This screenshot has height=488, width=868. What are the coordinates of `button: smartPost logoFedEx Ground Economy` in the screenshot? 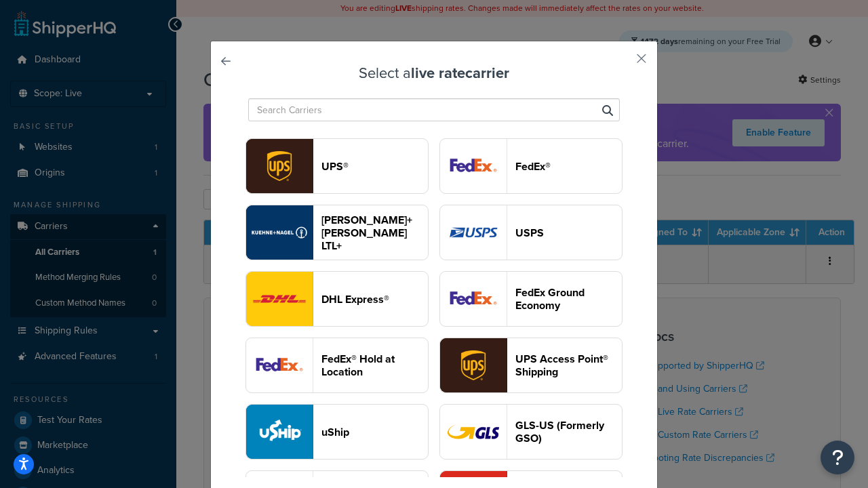 It's located at (531, 299).